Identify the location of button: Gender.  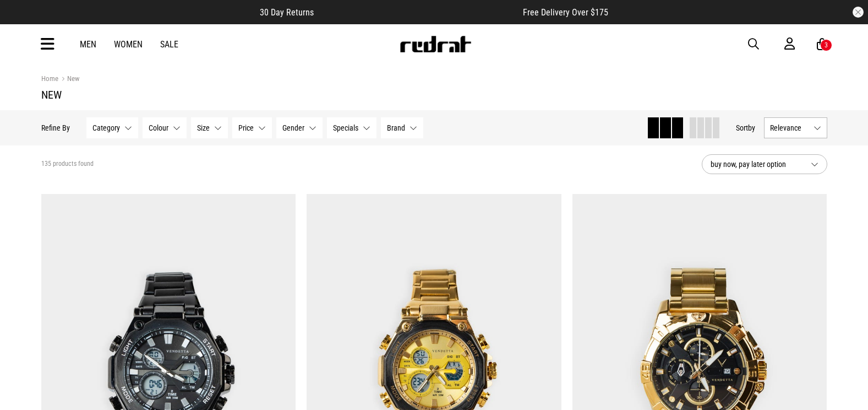
(299, 128).